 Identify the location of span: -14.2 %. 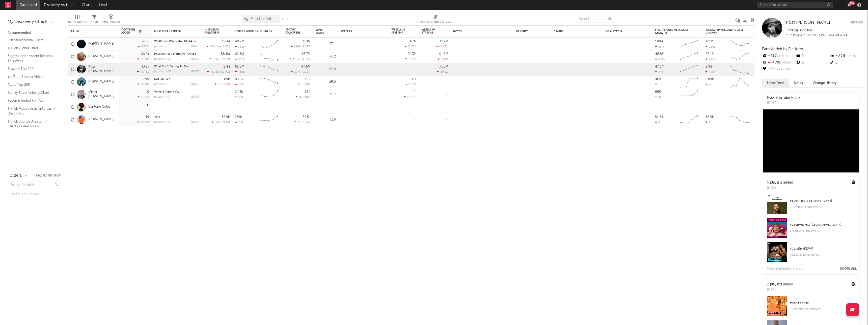
(851, 57).